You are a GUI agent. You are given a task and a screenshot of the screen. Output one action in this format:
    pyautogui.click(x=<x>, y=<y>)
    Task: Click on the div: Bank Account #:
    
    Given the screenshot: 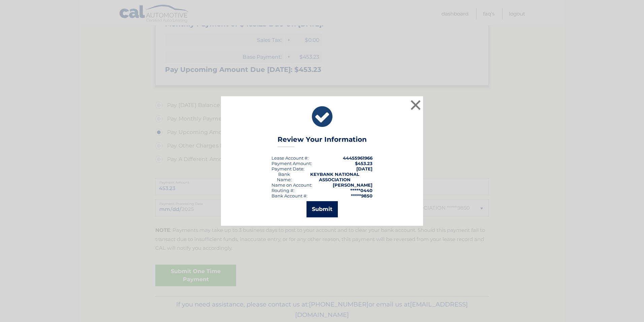 What is the action you would take?
    pyautogui.click(x=289, y=196)
    